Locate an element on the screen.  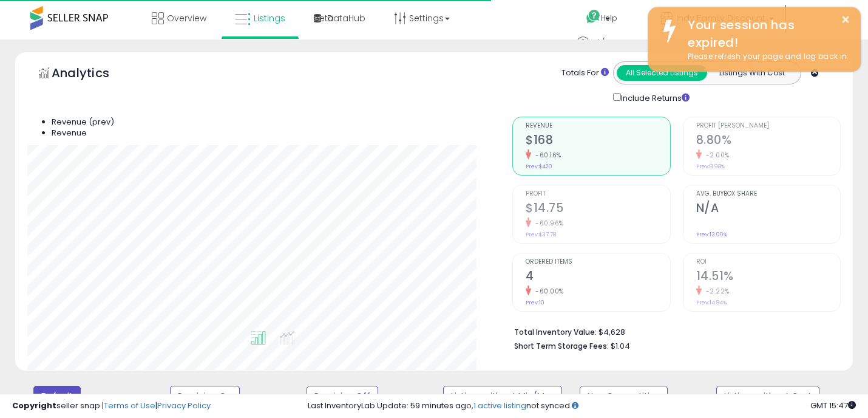
button: All Selected Listings is located at coordinates (662, 73).